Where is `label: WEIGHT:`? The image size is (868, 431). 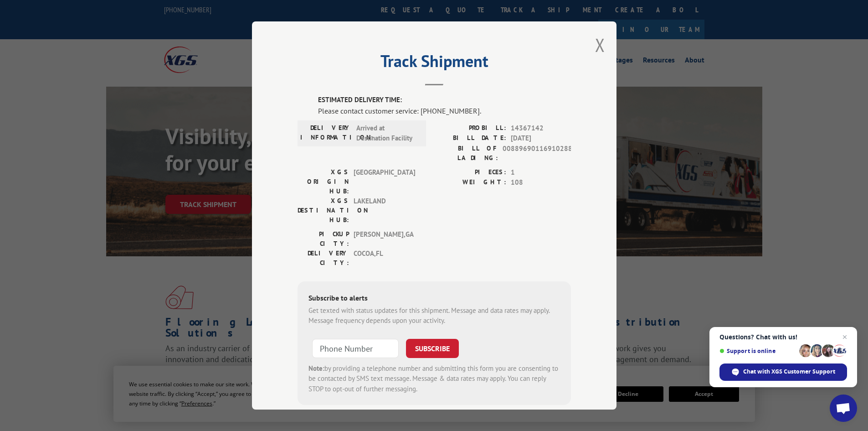
label: WEIGHT: is located at coordinates (470, 182).